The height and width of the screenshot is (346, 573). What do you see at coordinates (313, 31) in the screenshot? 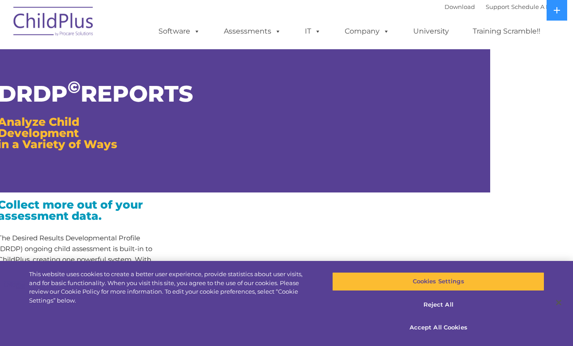
I see `a: IT` at bounding box center [313, 31].